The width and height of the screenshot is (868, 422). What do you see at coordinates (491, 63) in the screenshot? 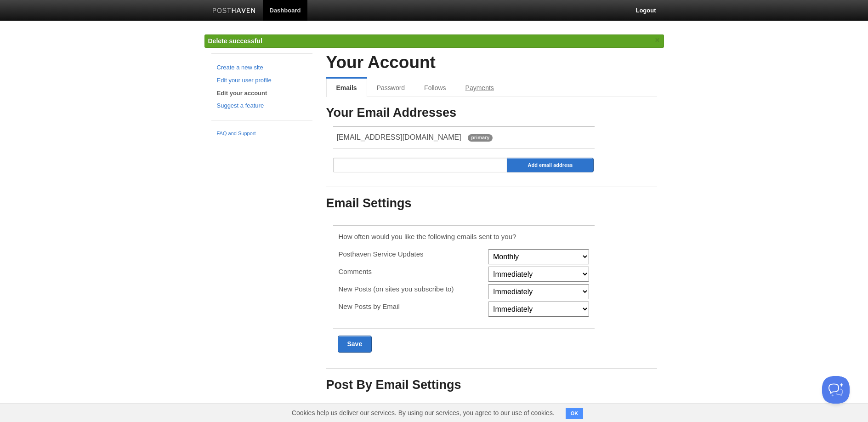
I see `h2: Your Account` at bounding box center [491, 63].